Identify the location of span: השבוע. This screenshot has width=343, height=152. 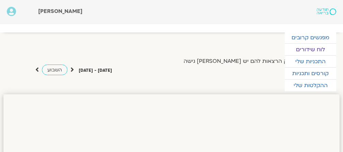
(55, 70).